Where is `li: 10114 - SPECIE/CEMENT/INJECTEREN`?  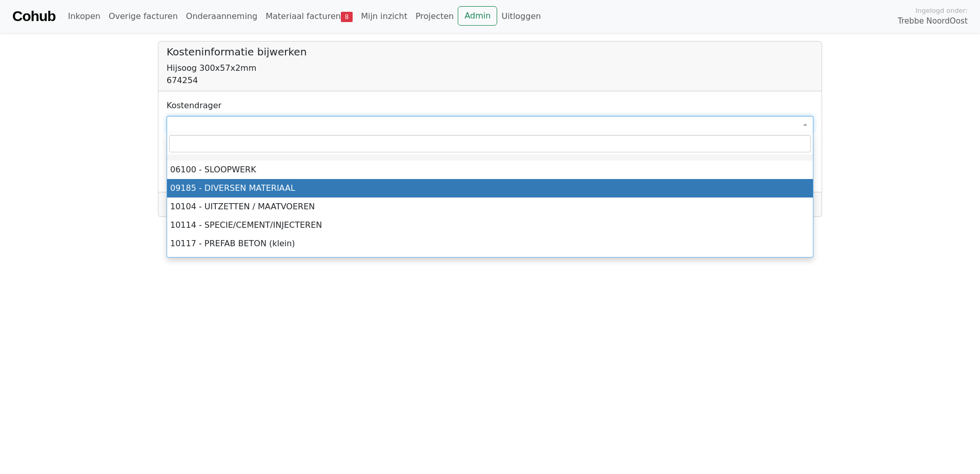 li: 10114 - SPECIE/CEMENT/INJECTEREN is located at coordinates (490, 225).